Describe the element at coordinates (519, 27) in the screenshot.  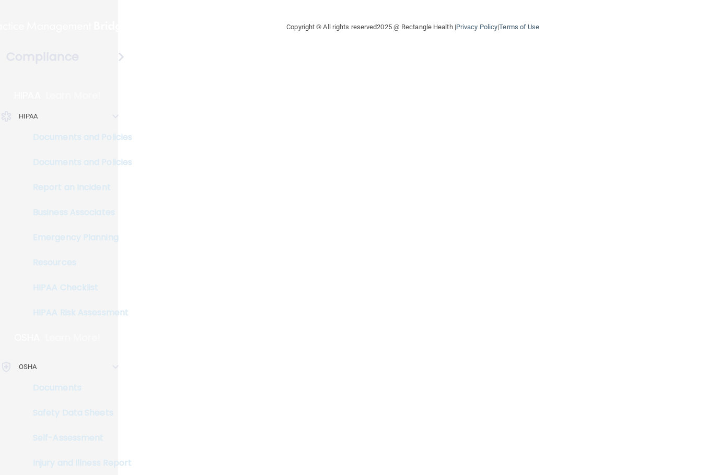
I see `a: Terms of Use` at that location.